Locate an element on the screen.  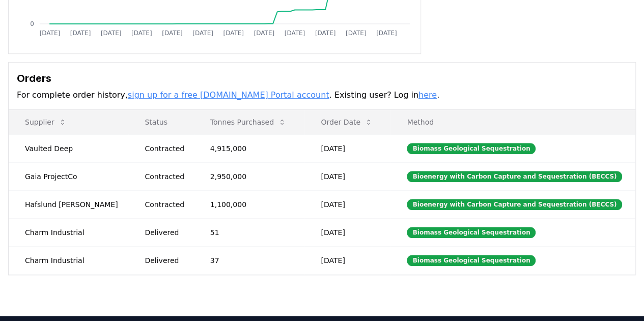
p: Method is located at coordinates (513, 122).